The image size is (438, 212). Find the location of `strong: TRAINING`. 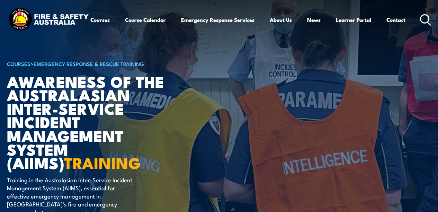

strong: TRAINING is located at coordinates (103, 163).